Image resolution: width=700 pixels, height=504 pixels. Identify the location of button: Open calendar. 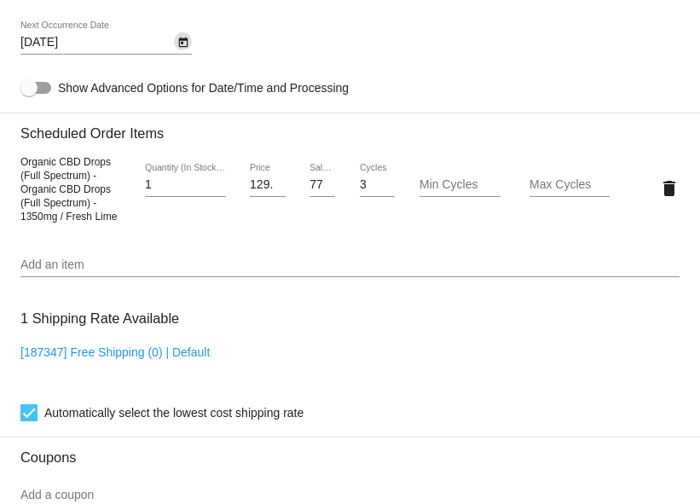
(182, 41).